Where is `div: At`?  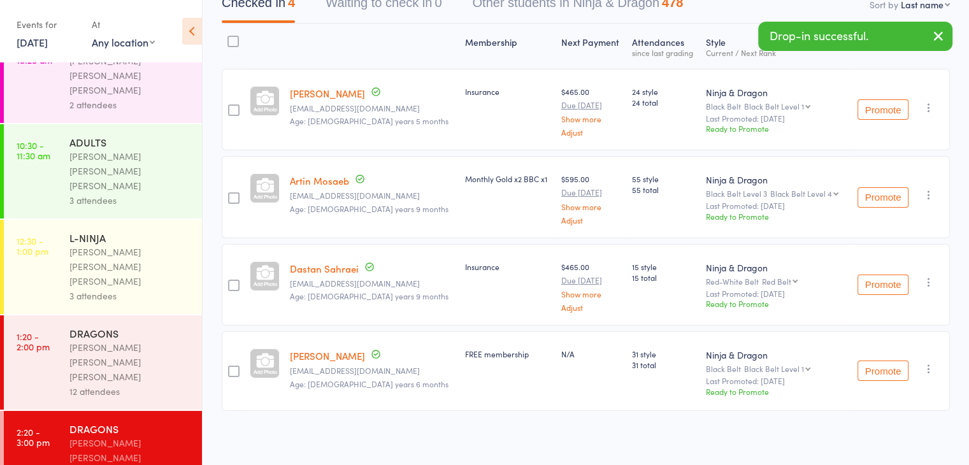
div: At is located at coordinates (123, 24).